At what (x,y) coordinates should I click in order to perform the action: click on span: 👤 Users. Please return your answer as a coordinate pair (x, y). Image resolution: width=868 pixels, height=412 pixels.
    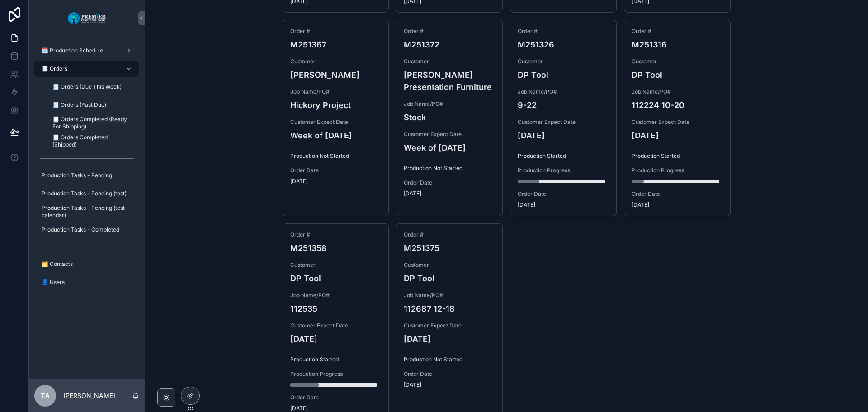
    Looking at the image, I should click on (53, 282).